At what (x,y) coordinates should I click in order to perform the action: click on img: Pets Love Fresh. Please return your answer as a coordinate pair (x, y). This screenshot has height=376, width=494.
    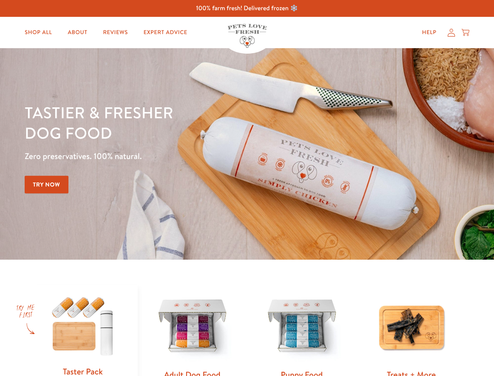
    Looking at the image, I should click on (247, 36).